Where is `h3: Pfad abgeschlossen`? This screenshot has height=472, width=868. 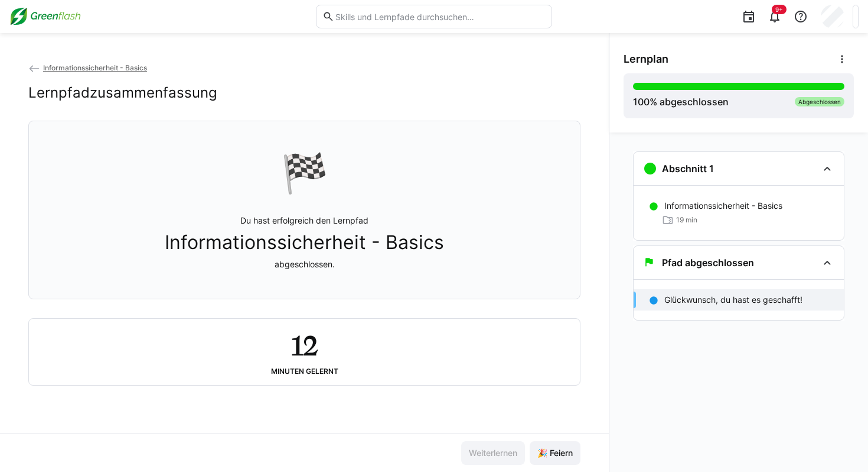 h3: Pfad abgeschlossen is located at coordinates (708, 262).